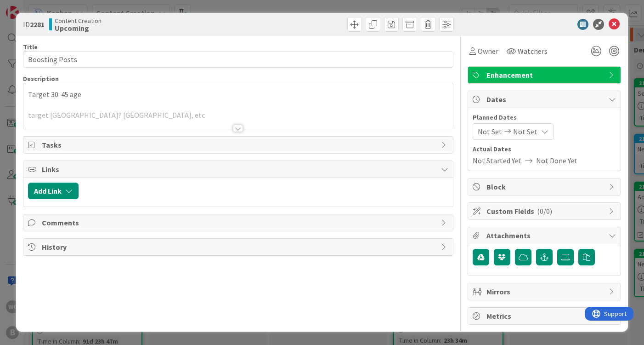 This screenshot has width=644, height=345. Describe the element at coordinates (41, 79) in the screenshot. I see `span: Description` at that location.